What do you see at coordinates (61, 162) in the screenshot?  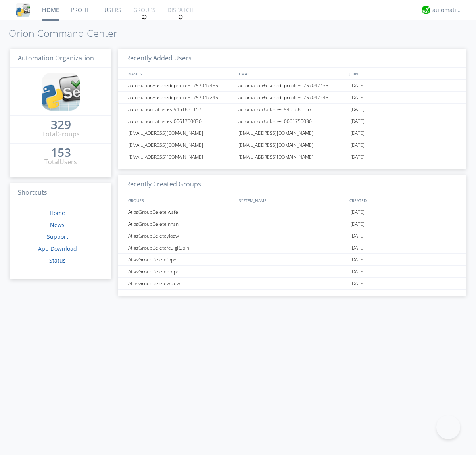 I see `div: Total Users` at bounding box center [61, 162].